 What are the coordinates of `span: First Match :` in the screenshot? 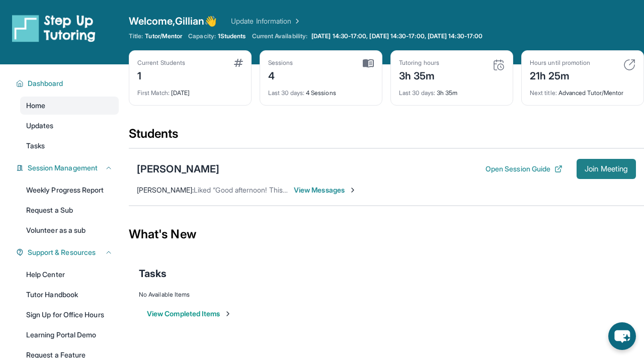 It's located at (153, 92).